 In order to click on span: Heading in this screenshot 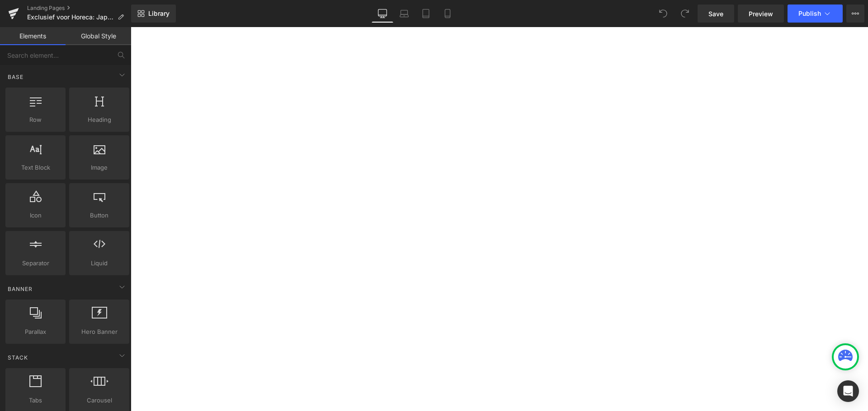, I will do `click(99, 120)`.